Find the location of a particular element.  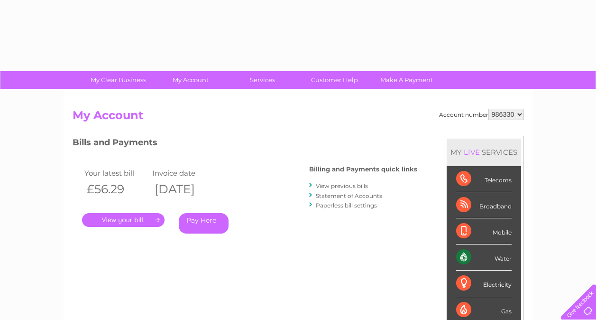

a: View previous bills is located at coordinates (342, 186).